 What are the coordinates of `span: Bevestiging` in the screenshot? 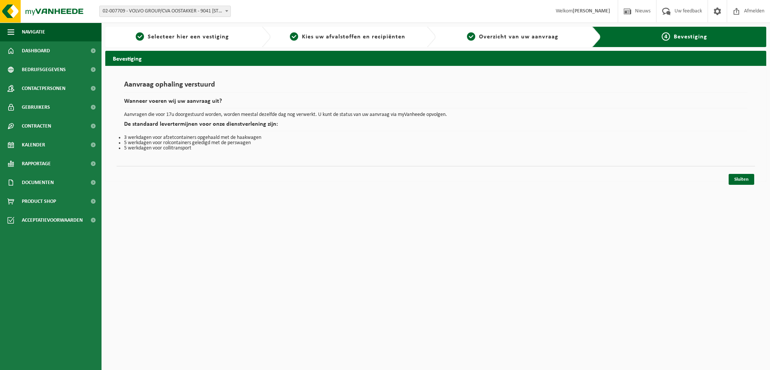 It's located at (690, 37).